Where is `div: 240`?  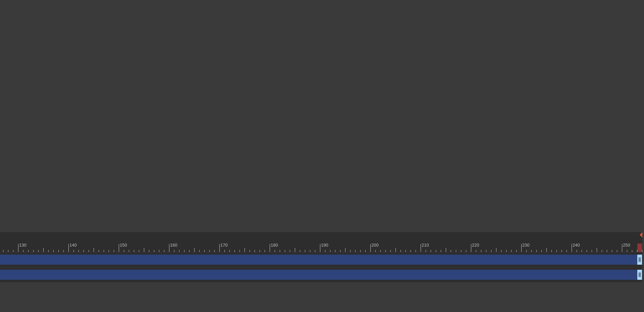
div: 240 is located at coordinates (577, 246).